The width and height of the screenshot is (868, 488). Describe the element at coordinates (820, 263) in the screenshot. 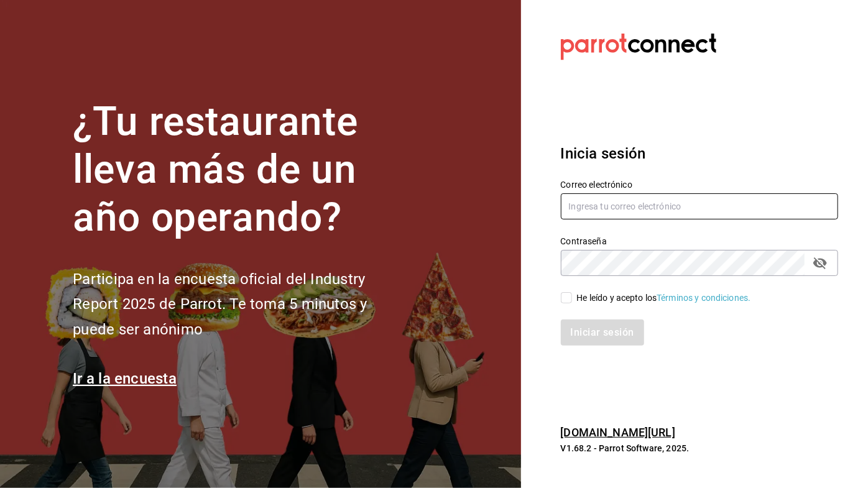

I see `button: passwordField` at that location.